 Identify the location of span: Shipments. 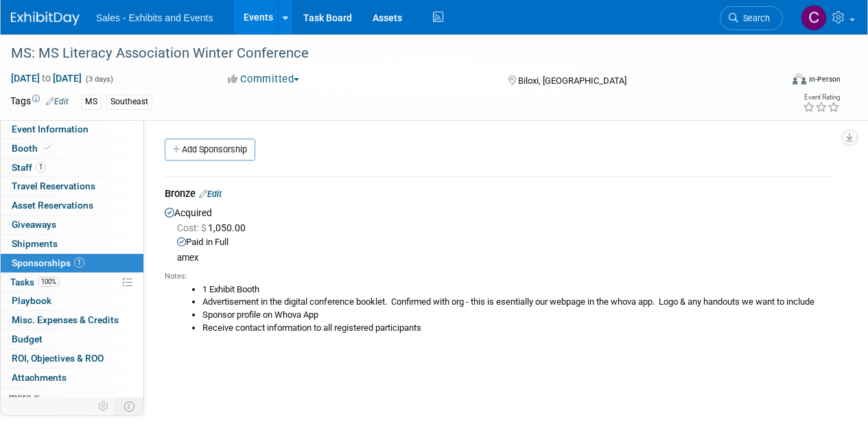
(34, 243).